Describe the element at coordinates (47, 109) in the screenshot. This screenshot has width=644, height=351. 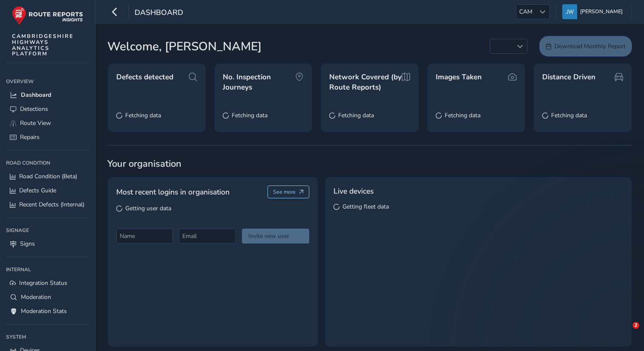
I see `a: Detections` at that location.